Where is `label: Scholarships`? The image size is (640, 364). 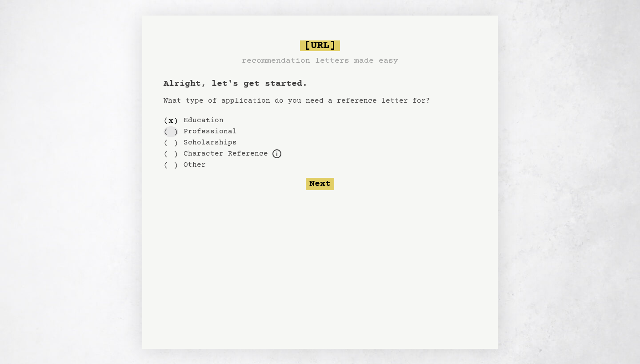 label: Scholarships is located at coordinates (210, 143).